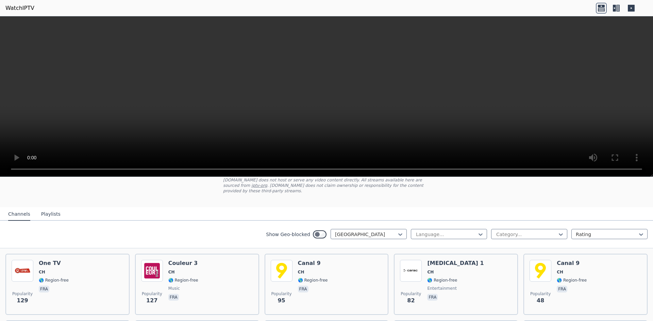  What do you see at coordinates (259, 186) in the screenshot?
I see `a: iptv-org` at bounding box center [259, 186].